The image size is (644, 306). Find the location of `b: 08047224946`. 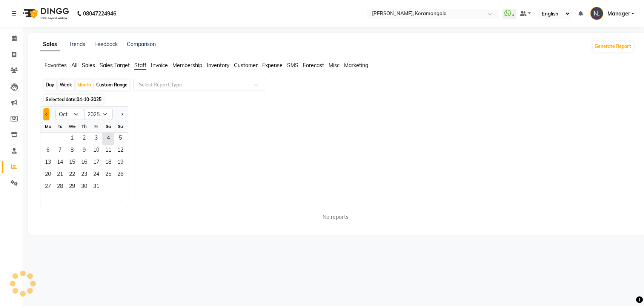

b: 08047224946 is located at coordinates (100, 14).